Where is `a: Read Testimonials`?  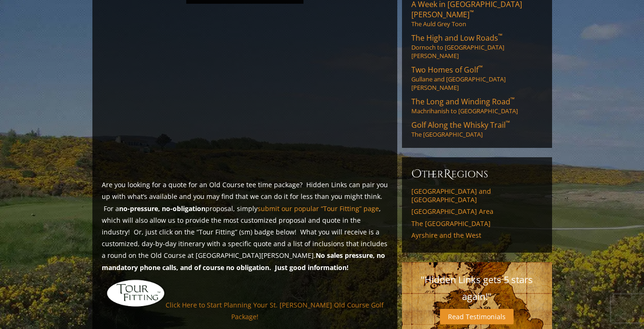 a: Read Testimonials is located at coordinates (477, 317).